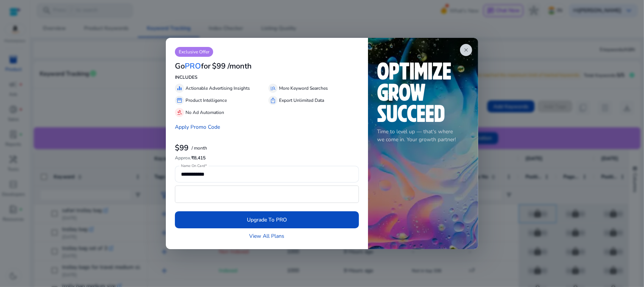 This screenshot has height=287, width=644. I want to click on button: Upgrade To PRO, so click(267, 219).